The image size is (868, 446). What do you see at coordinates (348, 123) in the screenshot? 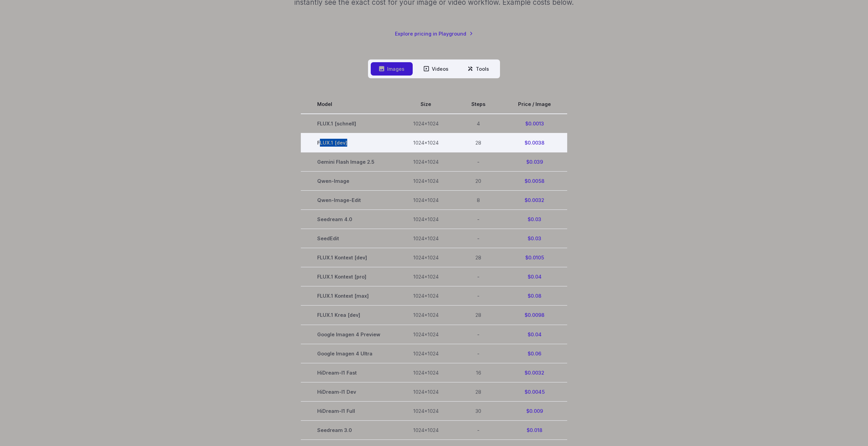
I see `td: FLUX.1 [schnell]` at bounding box center [348, 123].